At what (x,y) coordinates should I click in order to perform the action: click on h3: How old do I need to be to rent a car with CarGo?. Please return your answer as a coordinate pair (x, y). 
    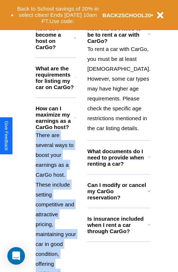
    Looking at the image, I should click on (117, 34).